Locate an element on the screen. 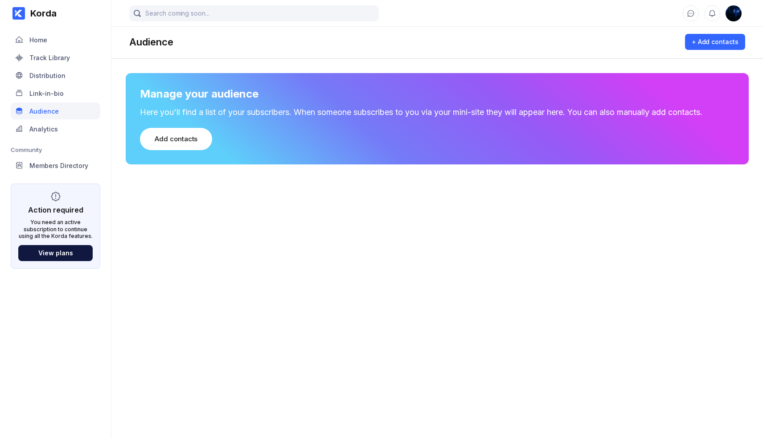  div: Robert Mang is located at coordinates (734, 13).